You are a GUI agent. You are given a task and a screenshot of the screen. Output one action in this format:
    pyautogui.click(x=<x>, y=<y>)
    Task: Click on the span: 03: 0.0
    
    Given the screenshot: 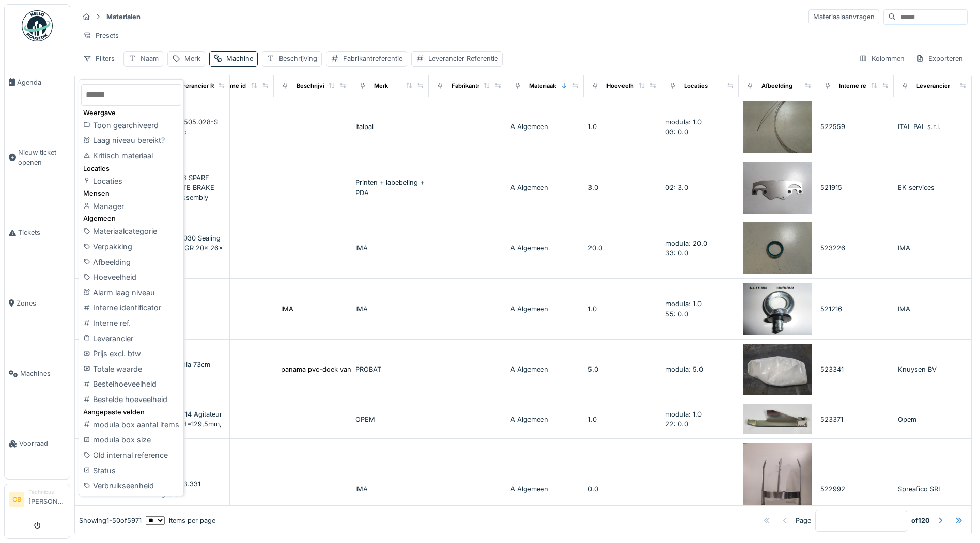 What is the action you would take?
    pyautogui.click(x=677, y=132)
    